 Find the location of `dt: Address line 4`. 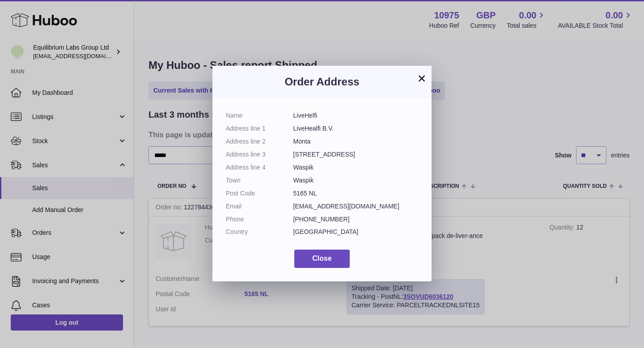

dt: Address line 4 is located at coordinates (259, 167).